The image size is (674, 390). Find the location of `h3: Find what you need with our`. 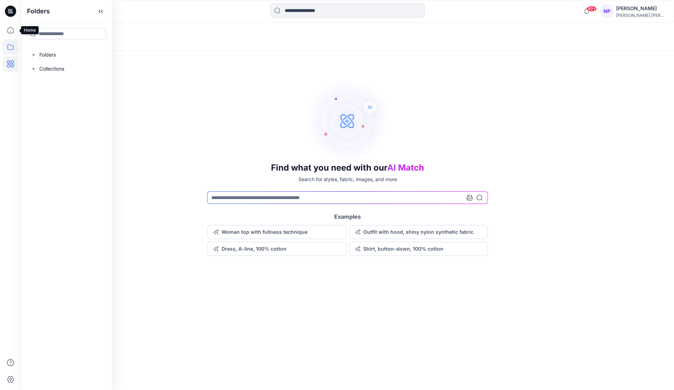

h3: Find what you need with our is located at coordinates (347, 168).